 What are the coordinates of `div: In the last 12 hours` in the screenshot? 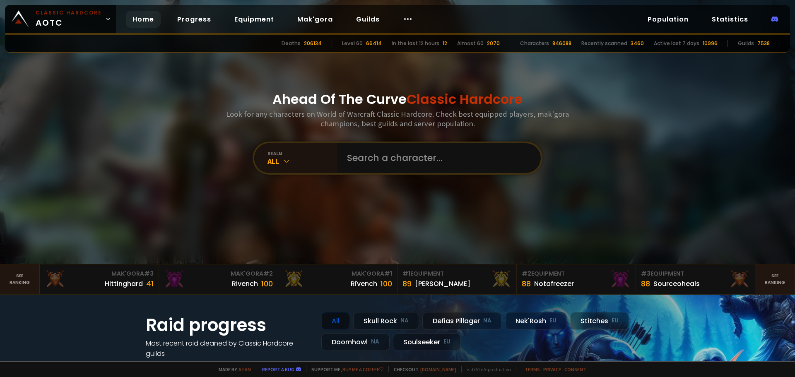 It's located at (415, 43).